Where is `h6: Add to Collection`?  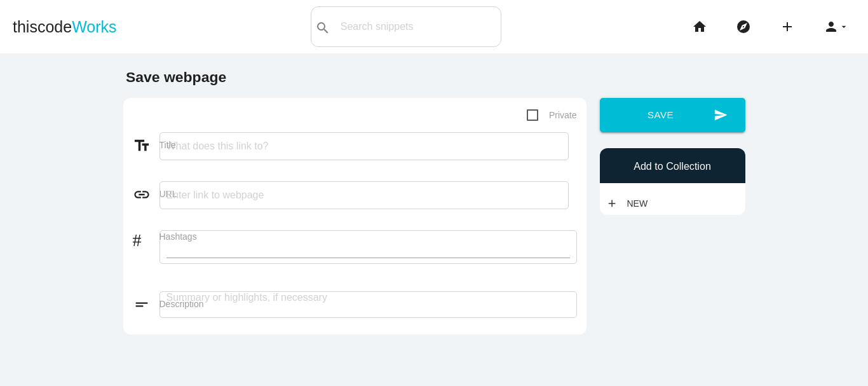 h6: Add to Collection is located at coordinates (672, 167).